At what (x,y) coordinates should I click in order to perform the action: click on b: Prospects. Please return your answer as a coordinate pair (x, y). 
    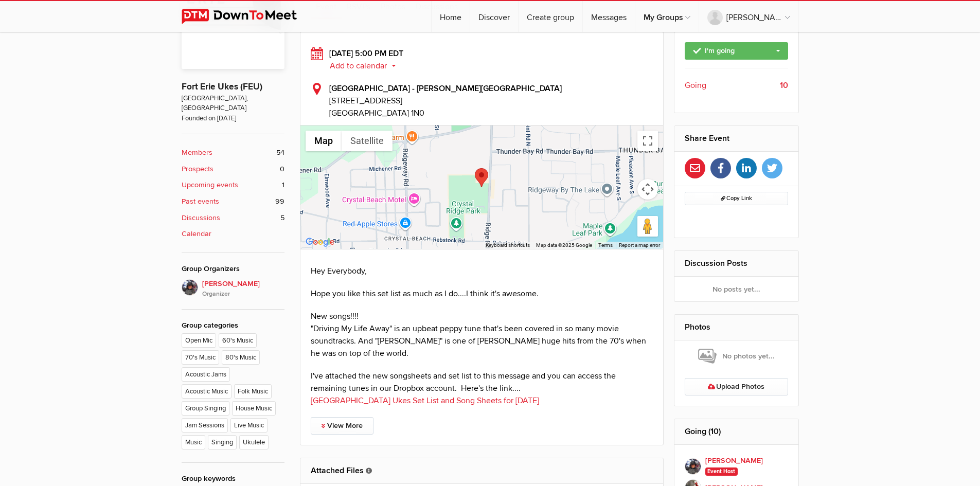
    Looking at the image, I should click on (198, 169).